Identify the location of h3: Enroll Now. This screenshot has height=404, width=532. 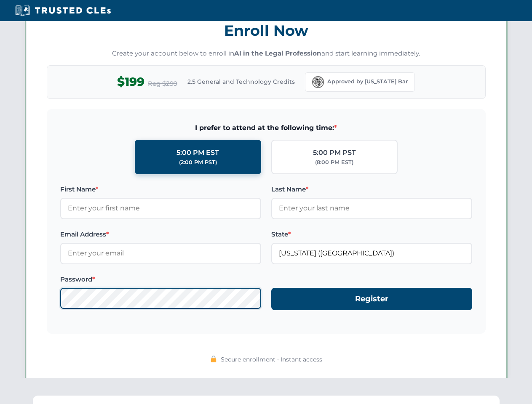
(266, 31).